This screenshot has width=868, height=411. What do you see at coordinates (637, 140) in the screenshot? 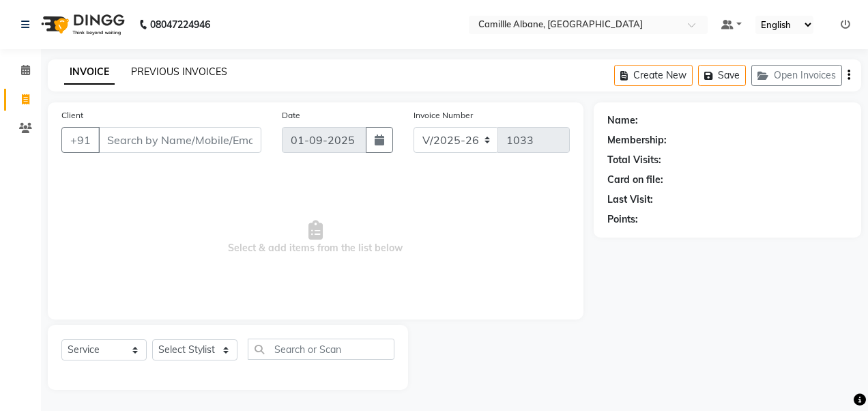
I see `div: Membership:` at bounding box center [637, 140].